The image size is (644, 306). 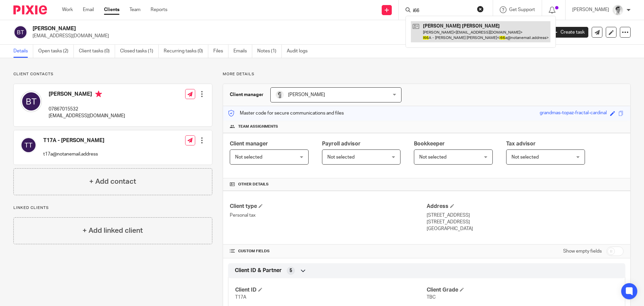 What do you see at coordinates (341, 144) in the screenshot?
I see `span: Payroll advisor` at bounding box center [341, 144].